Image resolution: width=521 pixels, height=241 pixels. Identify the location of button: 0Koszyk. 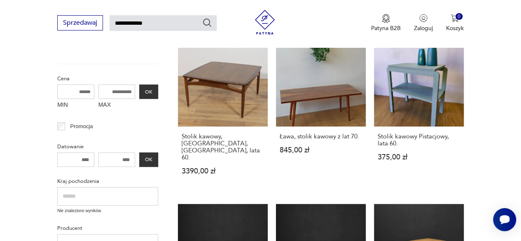
(455, 23).